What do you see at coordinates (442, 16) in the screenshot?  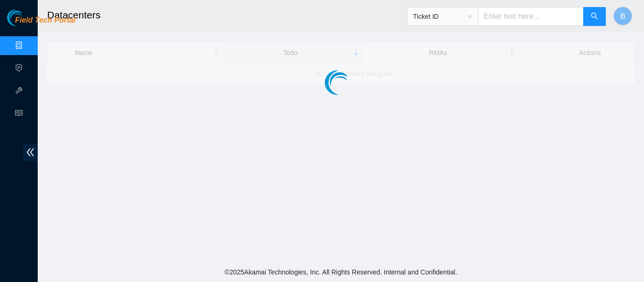 I see `span: Ticket ID` at bounding box center [442, 16].